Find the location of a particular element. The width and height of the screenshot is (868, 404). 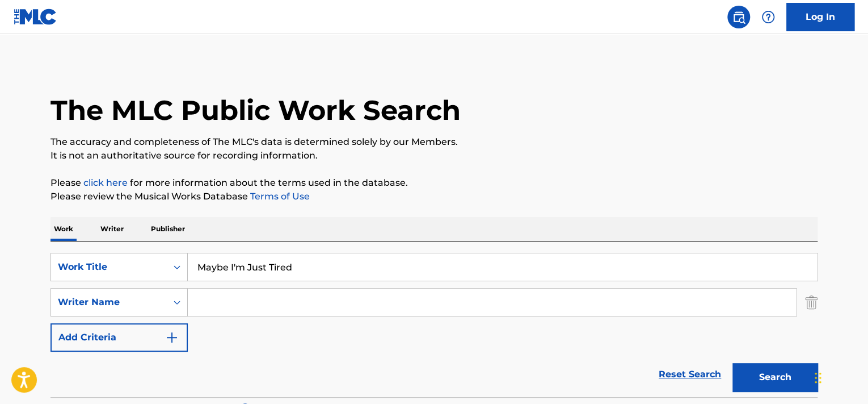

p: It is not an authoritative source for recording information. is located at coordinates (434, 156).